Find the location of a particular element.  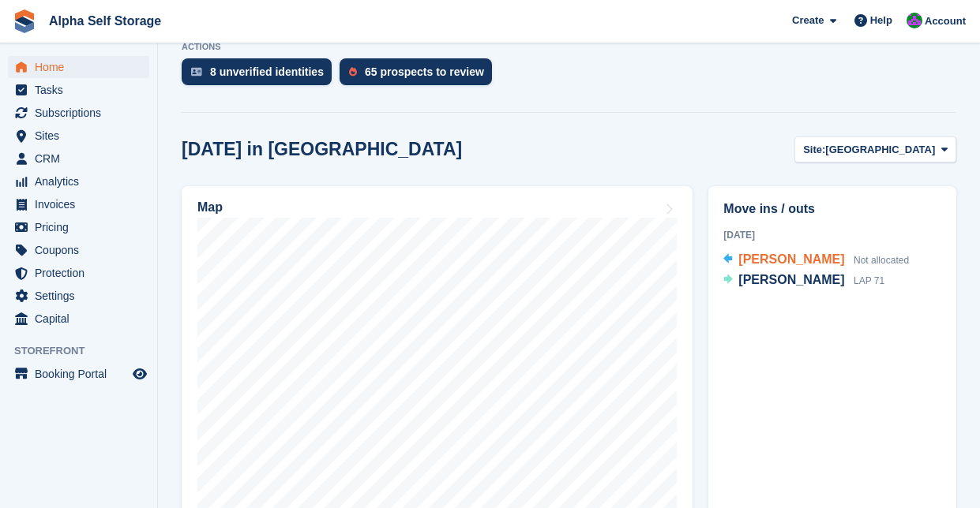

span: Create is located at coordinates (808, 21).